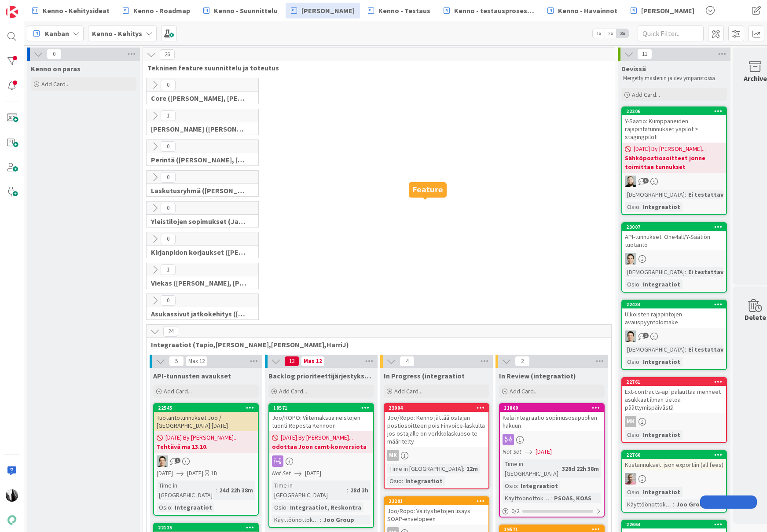 This screenshot has width=767, height=532. What do you see at coordinates (117, 33) in the screenshot?
I see `b: Kenno - Kehitys` at bounding box center [117, 33].